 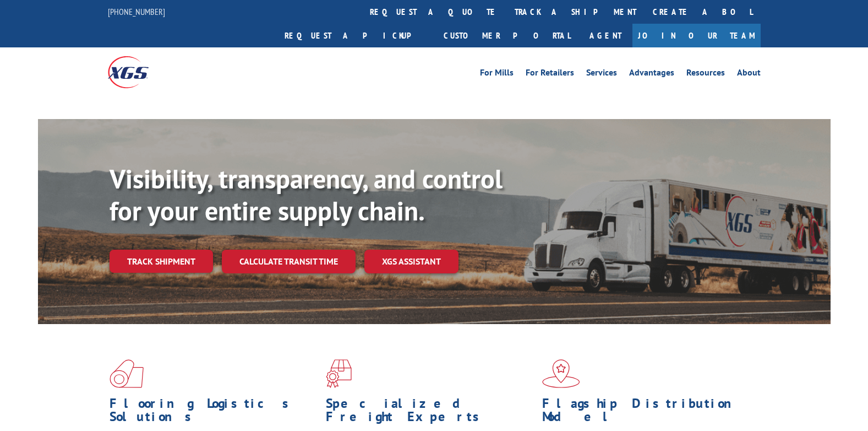 What do you see at coordinates (338, 373) in the screenshot?
I see `img: xgs-icon-focused-on-flooring-red` at bounding box center [338, 373].